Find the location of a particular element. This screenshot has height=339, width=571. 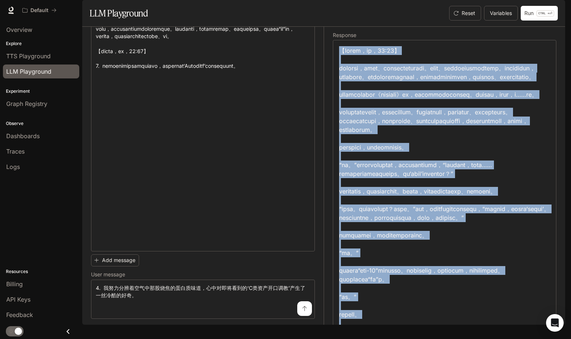

button: Variables is located at coordinates (501, 13).